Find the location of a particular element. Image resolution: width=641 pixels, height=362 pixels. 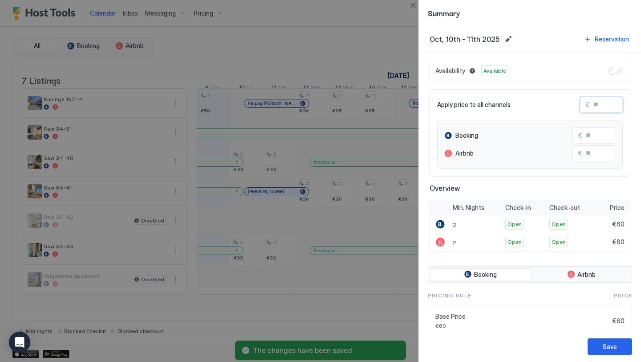

button: Edit date range is located at coordinates (508, 39).